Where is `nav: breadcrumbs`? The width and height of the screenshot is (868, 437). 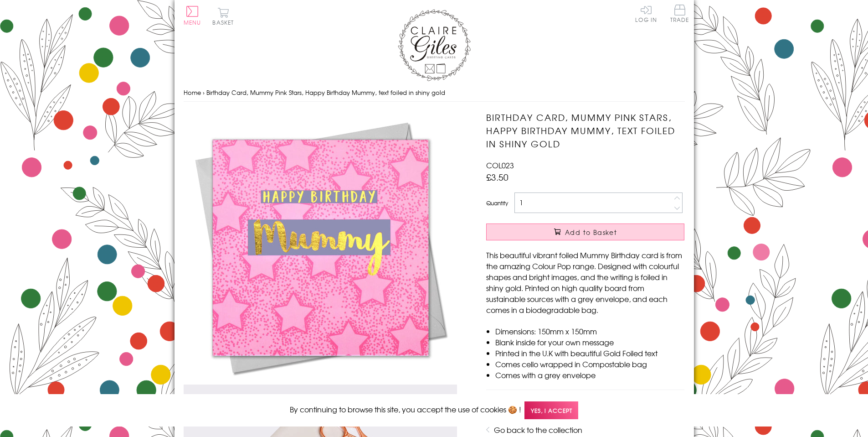
nav: breadcrumbs is located at coordinates (435, 93).